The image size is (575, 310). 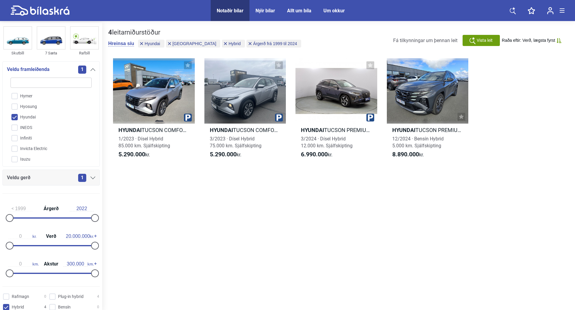 I want to click on span: Verð, so click(x=51, y=236).